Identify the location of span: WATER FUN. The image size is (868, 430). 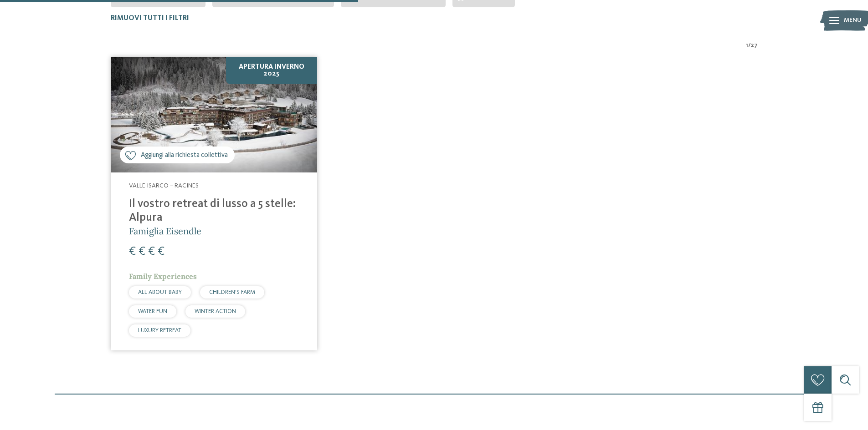
(152, 311).